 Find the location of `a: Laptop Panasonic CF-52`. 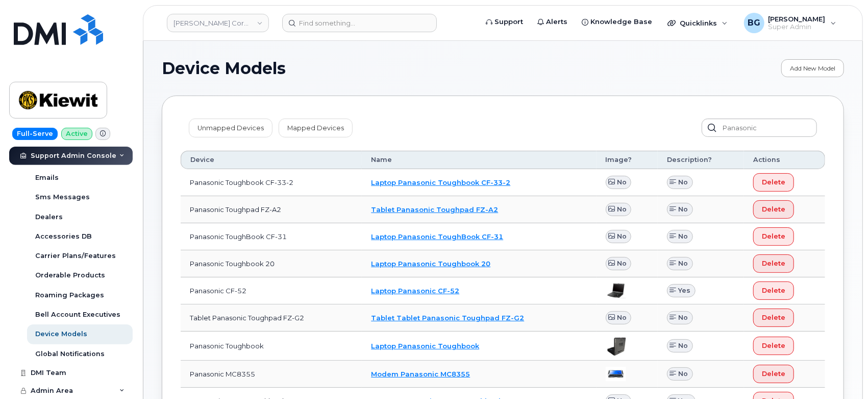

a: Laptop Panasonic CF-52 is located at coordinates (415, 291).